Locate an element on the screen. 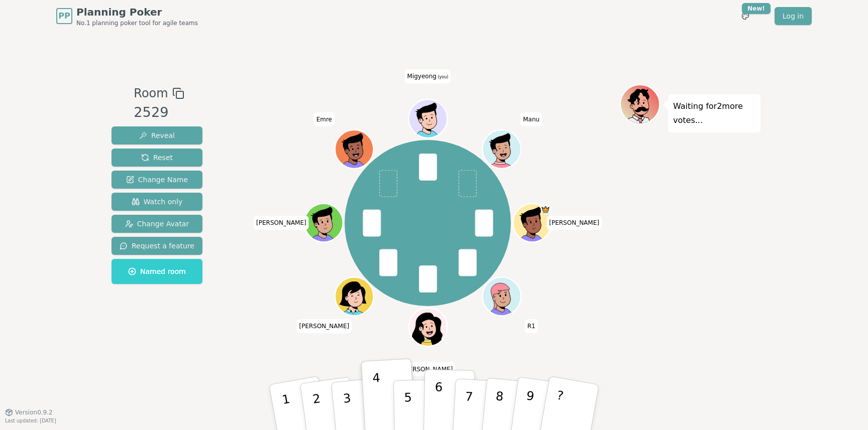 Image resolution: width=868 pixels, height=430 pixels. span: David is the host is located at coordinates (545, 210).